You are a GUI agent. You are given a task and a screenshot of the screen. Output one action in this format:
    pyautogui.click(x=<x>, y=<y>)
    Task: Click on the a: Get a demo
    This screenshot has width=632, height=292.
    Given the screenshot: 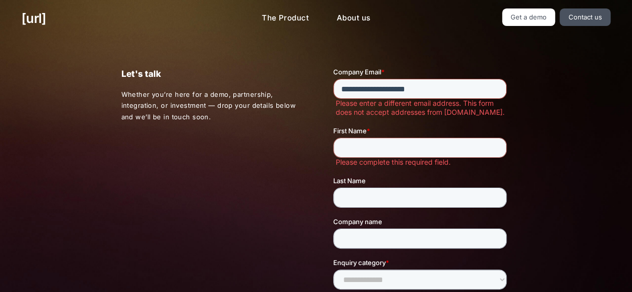 What is the action you would take?
    pyautogui.click(x=528, y=17)
    